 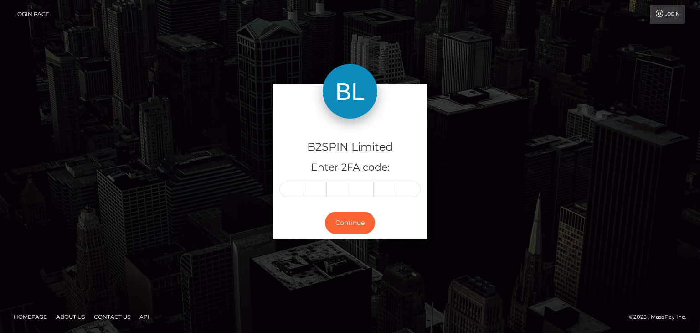 I want to click on div: © 2025 , MassPay Inc., so click(x=661, y=317).